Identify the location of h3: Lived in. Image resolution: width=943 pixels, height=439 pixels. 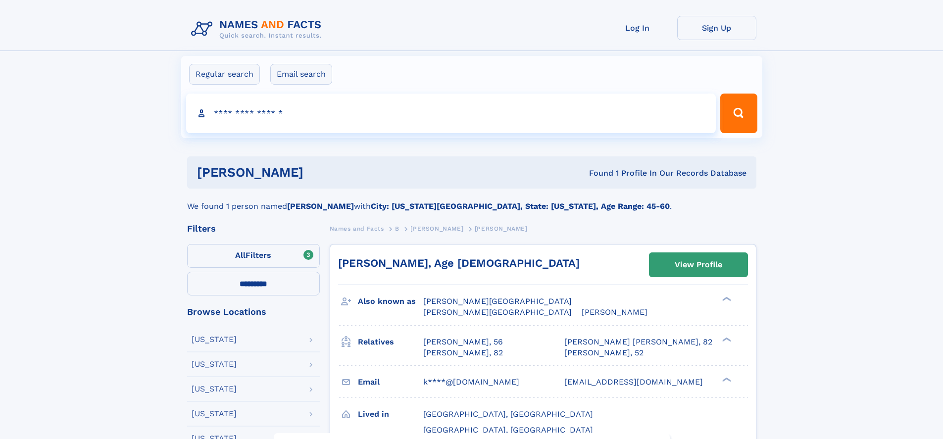
(391, 414).